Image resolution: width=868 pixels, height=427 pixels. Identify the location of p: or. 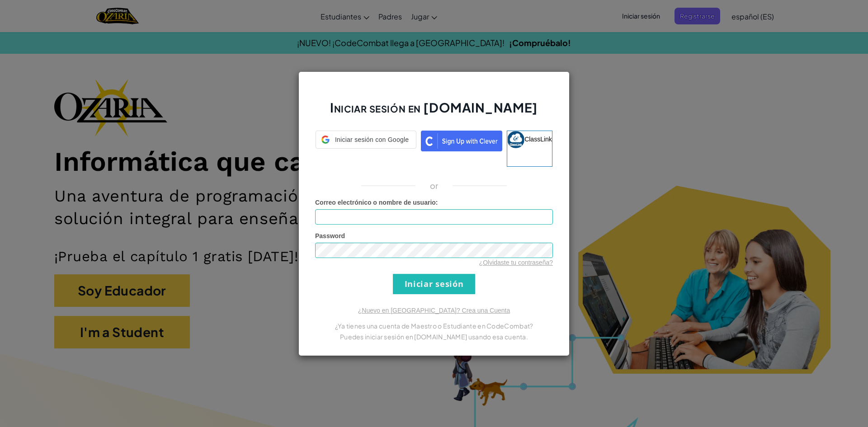
(434, 186).